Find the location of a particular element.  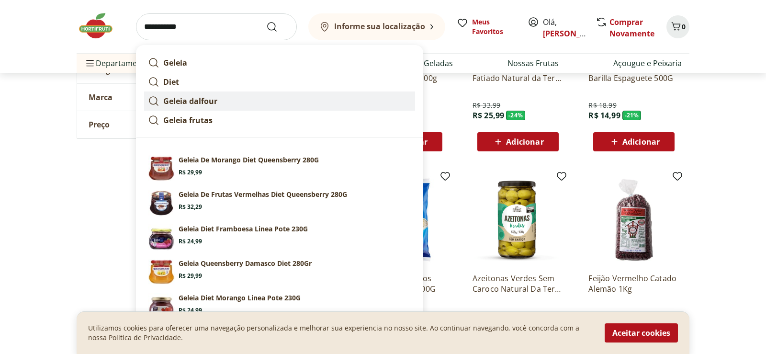

p: Geleia Diet Framboesa Linea Pote 230G is located at coordinates (243, 229).